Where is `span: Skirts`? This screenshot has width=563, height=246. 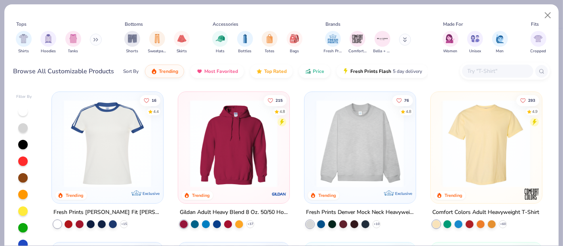
span: Skirts is located at coordinates (182, 51).